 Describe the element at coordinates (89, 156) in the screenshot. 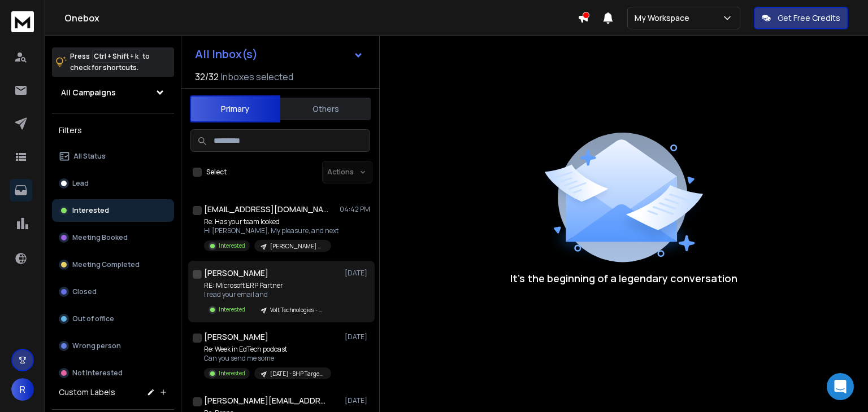

I see `p: All Status` at that location.